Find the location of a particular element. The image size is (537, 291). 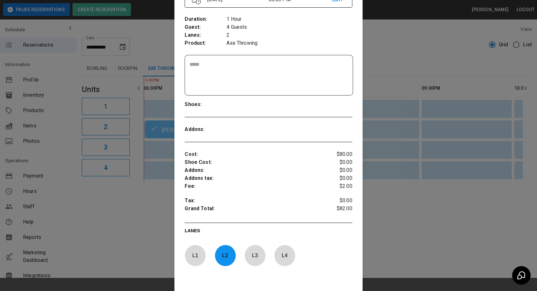

p: Lanes : is located at coordinates (205, 35).